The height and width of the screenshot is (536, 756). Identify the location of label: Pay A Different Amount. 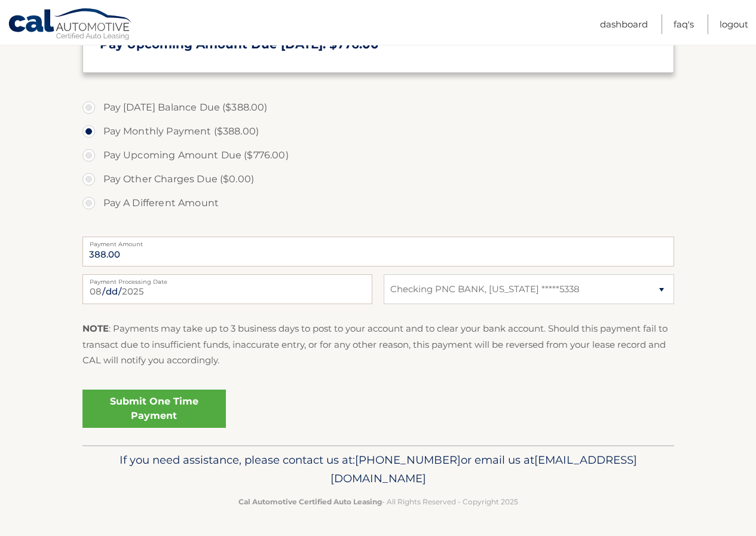
(378, 203).